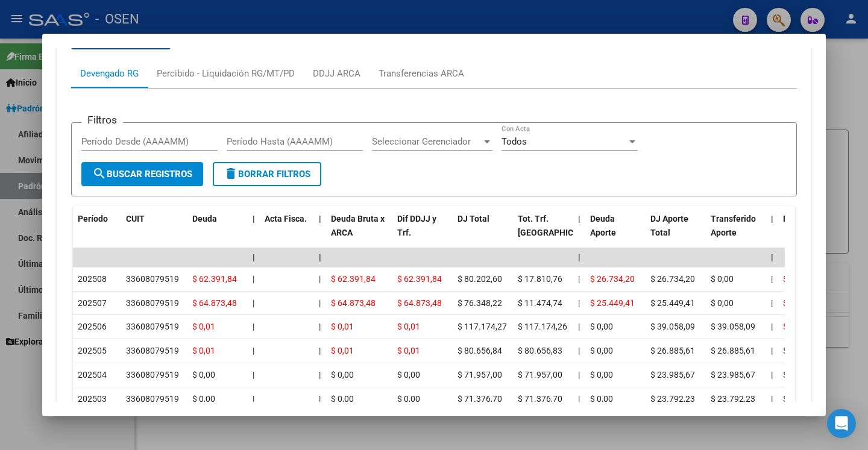 Image resolution: width=868 pixels, height=450 pixels. Describe the element at coordinates (514, 142) in the screenshot. I see `span: Todos` at that location.